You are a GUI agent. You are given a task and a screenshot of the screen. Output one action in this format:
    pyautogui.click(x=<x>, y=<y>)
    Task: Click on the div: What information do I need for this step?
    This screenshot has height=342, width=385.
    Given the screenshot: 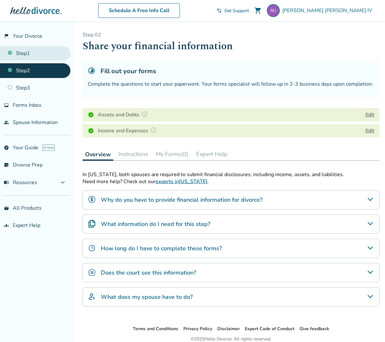 What is the action you would take?
    pyautogui.click(x=231, y=224)
    